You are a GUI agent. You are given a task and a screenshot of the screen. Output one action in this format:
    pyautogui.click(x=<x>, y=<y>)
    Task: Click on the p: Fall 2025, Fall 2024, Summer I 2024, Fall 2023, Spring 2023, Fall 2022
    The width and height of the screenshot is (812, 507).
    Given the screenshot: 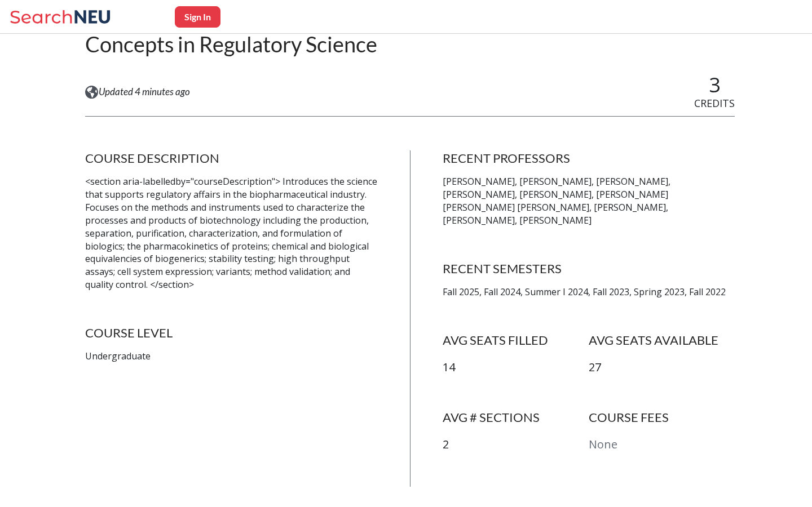 What is the action you would take?
    pyautogui.click(x=588, y=292)
    